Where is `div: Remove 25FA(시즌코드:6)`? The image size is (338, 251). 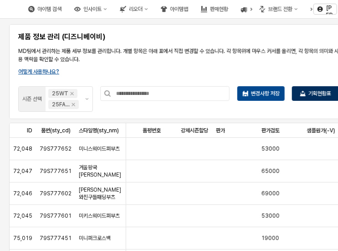 div: Remove 25FA(시즌코드:6) is located at coordinates (73, 104).